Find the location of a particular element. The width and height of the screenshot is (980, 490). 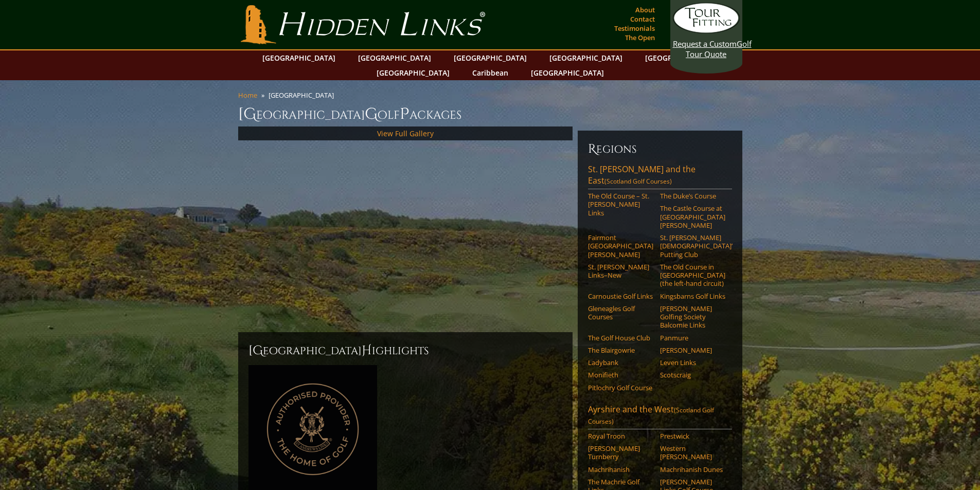

a: About is located at coordinates (645, 10).